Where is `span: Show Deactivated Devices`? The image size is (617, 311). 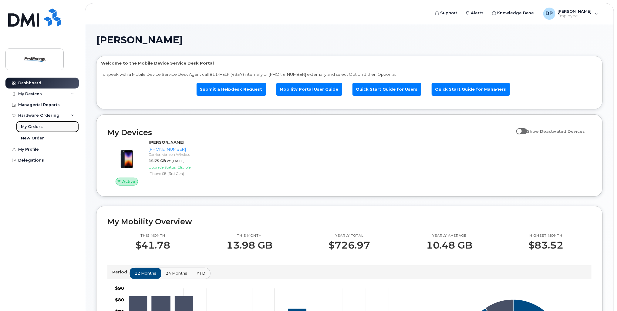 span: Show Deactivated Devices is located at coordinates (556, 131).